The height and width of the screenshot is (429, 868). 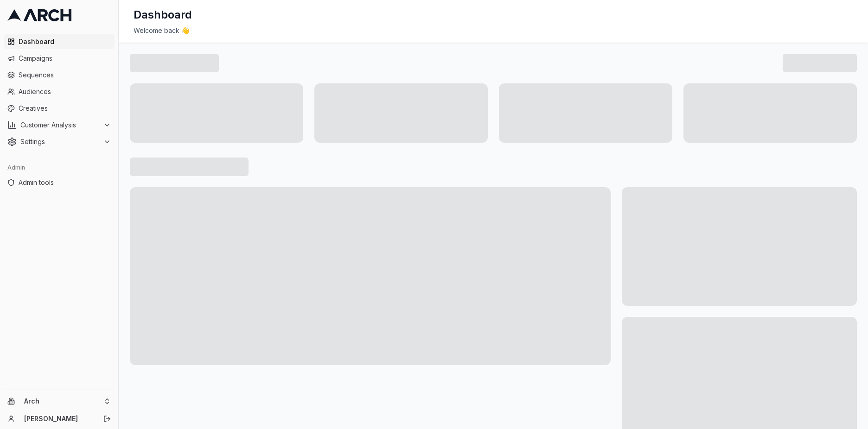 I want to click on span: Customer Analysis, so click(x=59, y=125).